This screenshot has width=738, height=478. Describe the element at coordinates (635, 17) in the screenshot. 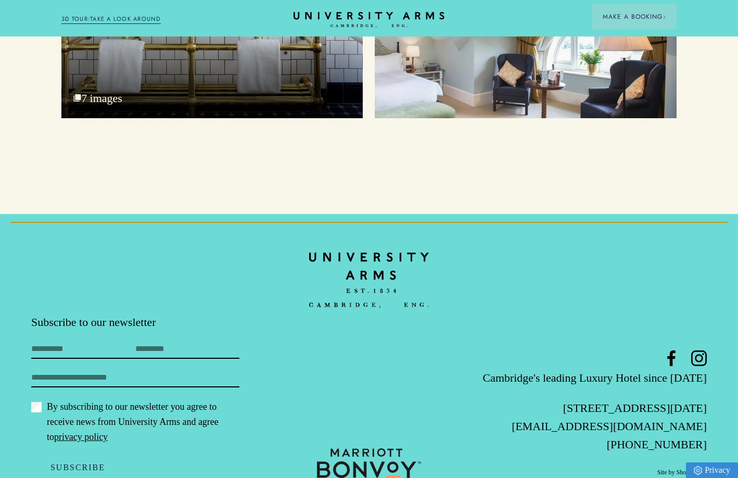

I see `button: Make a BookingArrow icon` at that location.